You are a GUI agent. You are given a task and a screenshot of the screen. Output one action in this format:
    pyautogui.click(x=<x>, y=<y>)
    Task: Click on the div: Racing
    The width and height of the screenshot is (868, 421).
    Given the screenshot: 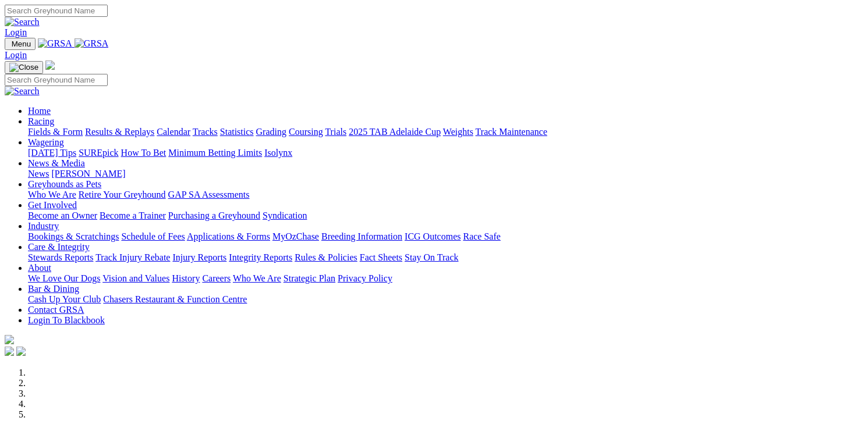 What is the action you would take?
    pyautogui.click(x=445, y=132)
    